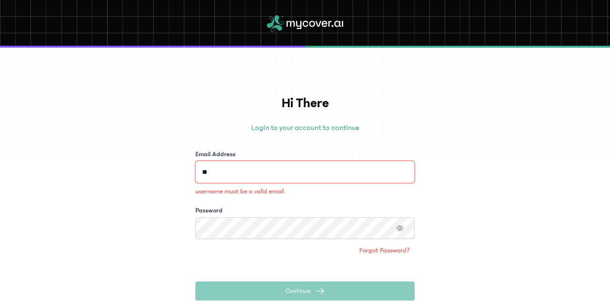 Image resolution: width=610 pixels, height=301 pixels. Describe the element at coordinates (298, 291) in the screenshot. I see `span: Continue` at that location.